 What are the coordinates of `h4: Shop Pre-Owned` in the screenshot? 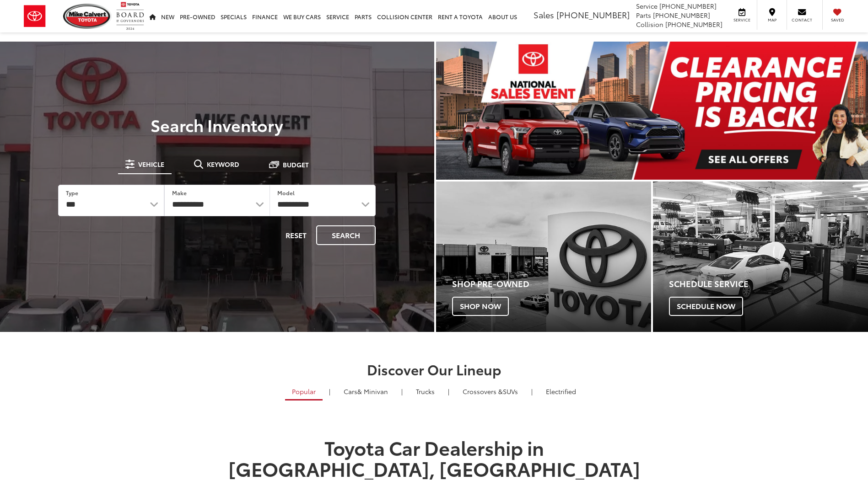 It's located at (551, 284).